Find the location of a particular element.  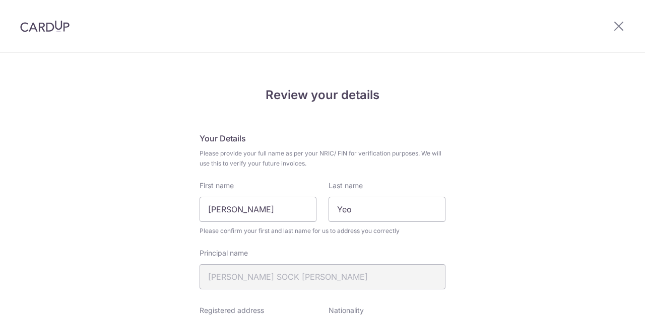

label: Last name is located at coordinates (345, 186).